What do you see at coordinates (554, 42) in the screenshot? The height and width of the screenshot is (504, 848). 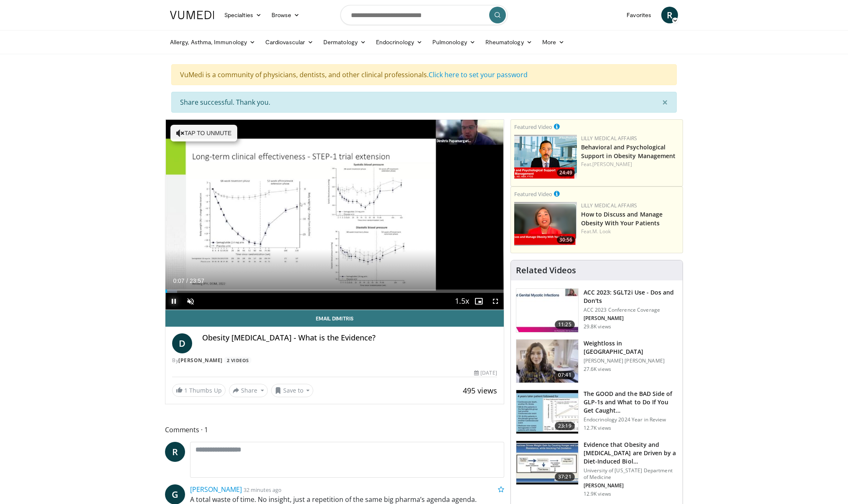 I see `a: More` at bounding box center [554, 42].